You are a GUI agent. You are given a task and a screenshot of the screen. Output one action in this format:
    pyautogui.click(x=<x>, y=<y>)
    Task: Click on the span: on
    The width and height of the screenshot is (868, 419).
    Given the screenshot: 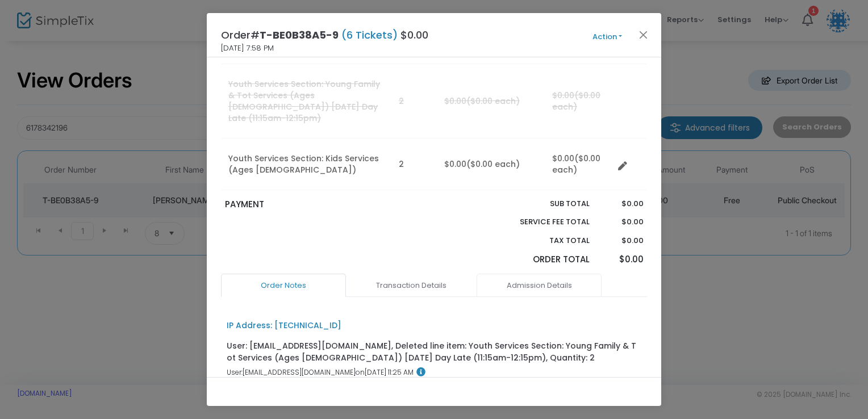 What is the action you would take?
    pyautogui.click(x=360, y=372)
    